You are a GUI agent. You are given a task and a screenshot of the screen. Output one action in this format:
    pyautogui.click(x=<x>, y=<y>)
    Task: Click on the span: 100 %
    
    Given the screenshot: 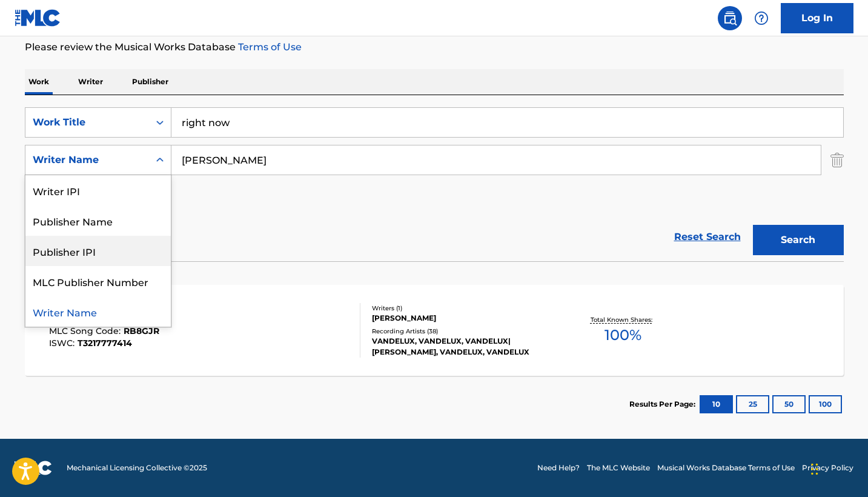 What is the action you would take?
    pyautogui.click(x=623, y=335)
    